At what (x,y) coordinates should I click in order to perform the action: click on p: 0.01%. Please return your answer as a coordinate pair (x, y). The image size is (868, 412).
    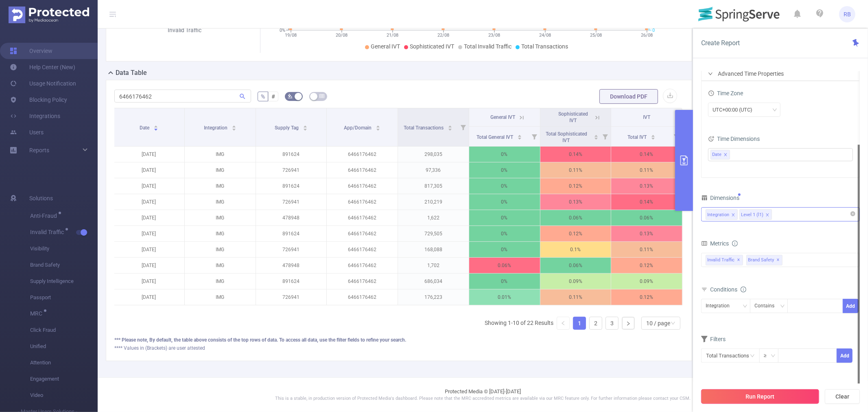
    Looking at the image, I should click on (505, 297).